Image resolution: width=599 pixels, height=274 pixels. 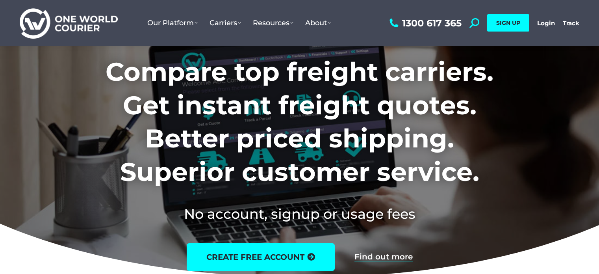 I want to click on a: Track, so click(x=571, y=23).